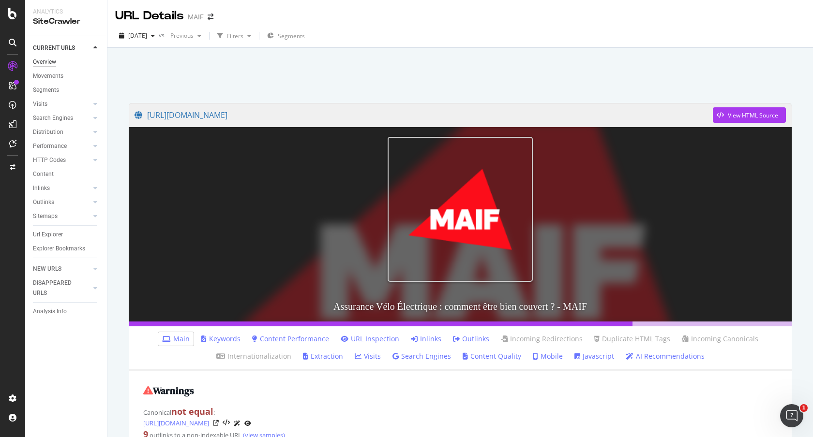 Image resolution: width=813 pixels, height=437 pixels. I want to click on a: AI Recommendations, so click(665, 357).